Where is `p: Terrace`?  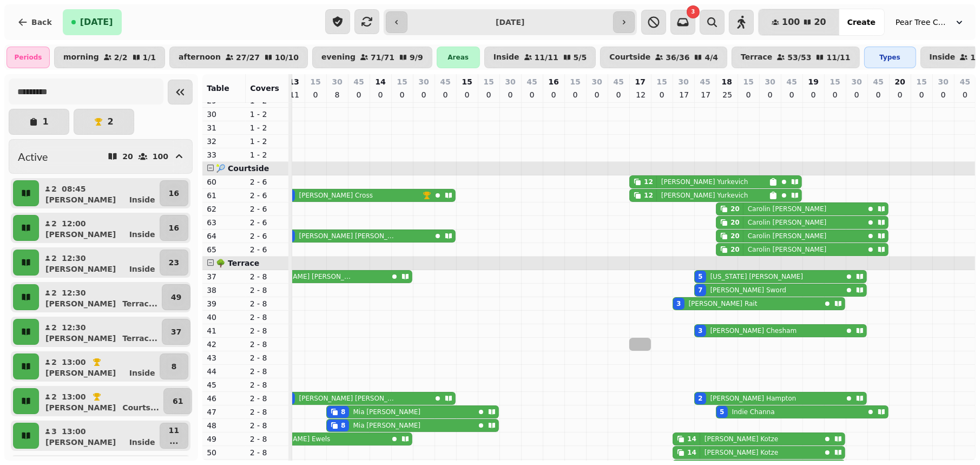
p: Terrace is located at coordinates (757, 57).